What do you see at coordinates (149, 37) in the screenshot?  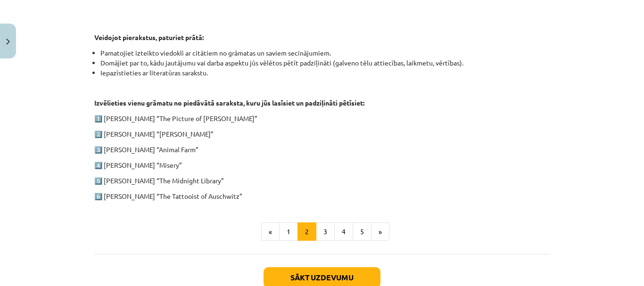 I see `strong: Veidojot pierakstus, paturiet prātā:` at bounding box center [149, 37].